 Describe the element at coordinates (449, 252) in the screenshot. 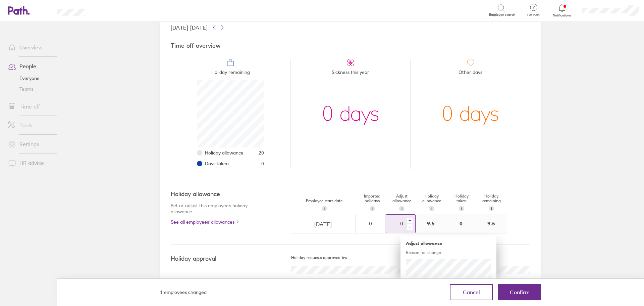

I see `p: Reason for change` at that location.